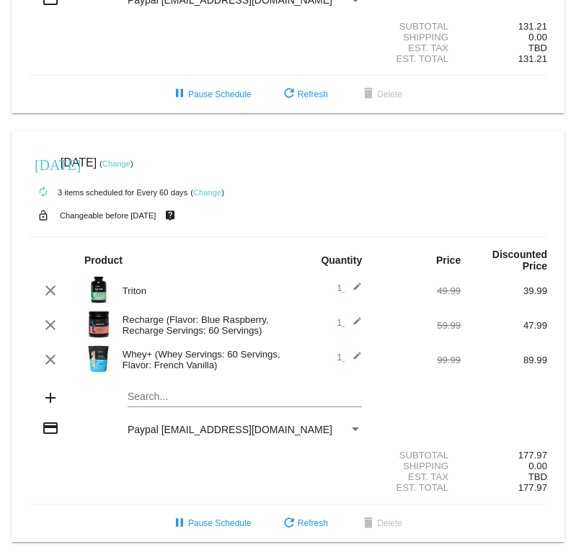 Image resolution: width=576 pixels, height=560 pixels. What do you see at coordinates (103, 260) in the screenshot?
I see `strong: Product` at bounding box center [103, 260].